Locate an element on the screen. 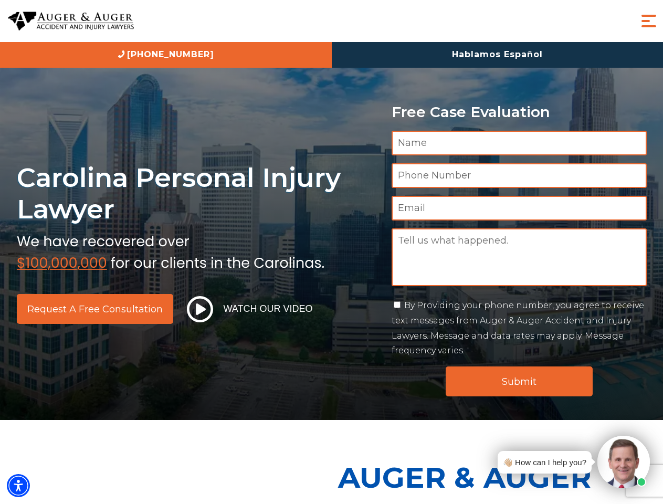 Image resolution: width=663 pixels, height=504 pixels. label: By Providing your phone number, you agree to receive text messages from Auger & Auger Accident an... is located at coordinates (518, 328).